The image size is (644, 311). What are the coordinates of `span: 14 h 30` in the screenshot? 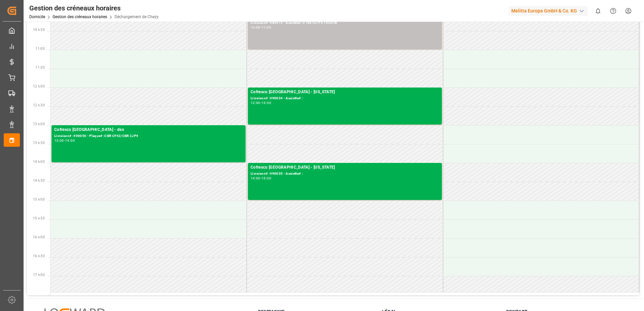 It's located at (39, 180).